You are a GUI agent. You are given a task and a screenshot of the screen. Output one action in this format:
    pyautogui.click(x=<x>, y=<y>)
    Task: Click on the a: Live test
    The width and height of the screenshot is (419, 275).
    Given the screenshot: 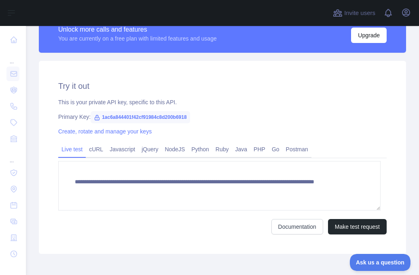 What is the action you would take?
    pyautogui.click(x=72, y=149)
    